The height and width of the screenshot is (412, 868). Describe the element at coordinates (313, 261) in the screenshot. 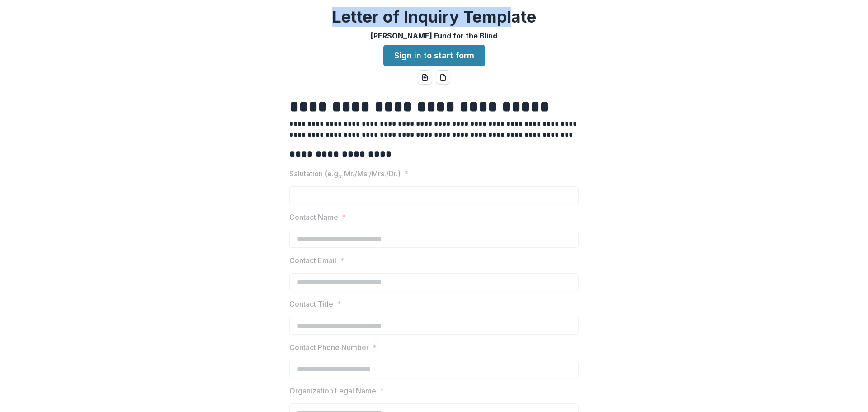

I see `p: Contact Email` at that location.